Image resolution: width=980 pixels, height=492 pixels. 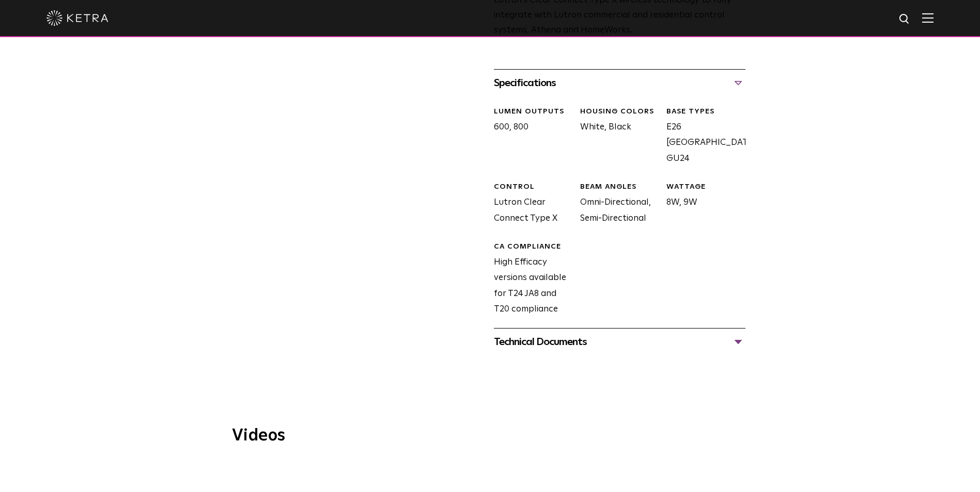 What do you see at coordinates (533, 247) in the screenshot?
I see `div: CA Compliance` at bounding box center [533, 247].